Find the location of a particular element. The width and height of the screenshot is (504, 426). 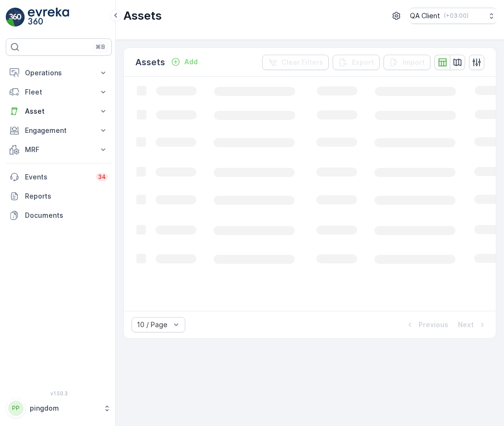

p: Clear Filters is located at coordinates (302, 62).